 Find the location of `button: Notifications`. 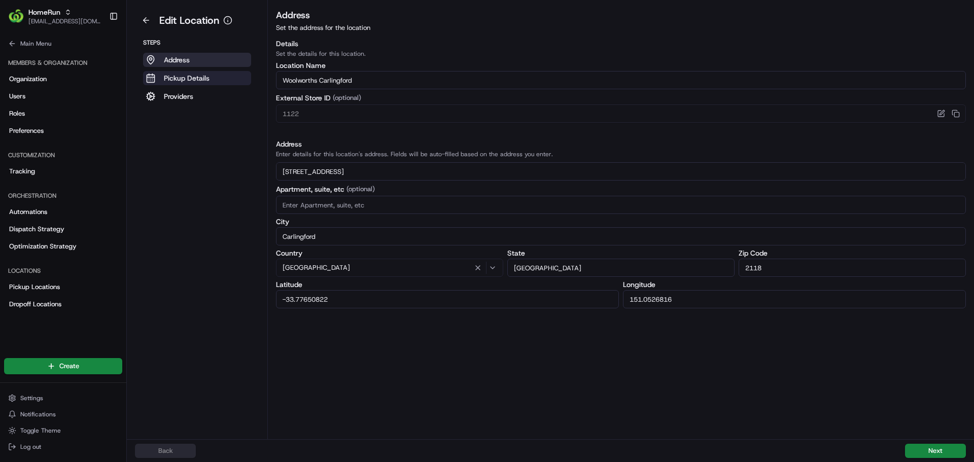

button: Notifications is located at coordinates (63, 415).